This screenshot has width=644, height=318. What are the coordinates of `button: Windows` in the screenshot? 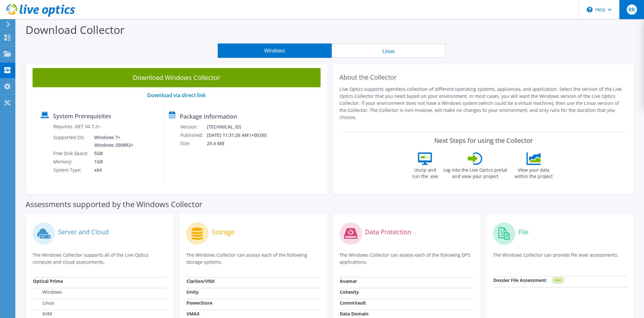 It's located at (274, 51).